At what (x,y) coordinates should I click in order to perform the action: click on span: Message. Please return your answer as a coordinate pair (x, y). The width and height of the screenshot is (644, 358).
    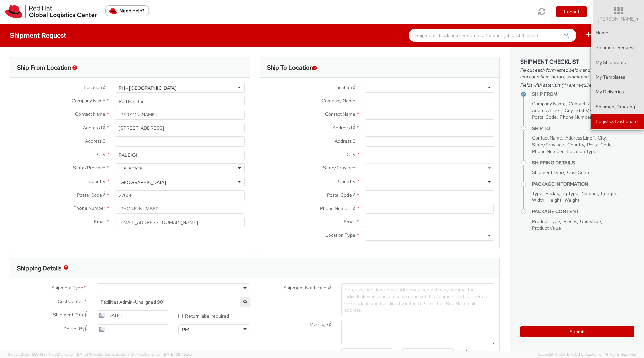
    Looking at the image, I should click on (319, 324).